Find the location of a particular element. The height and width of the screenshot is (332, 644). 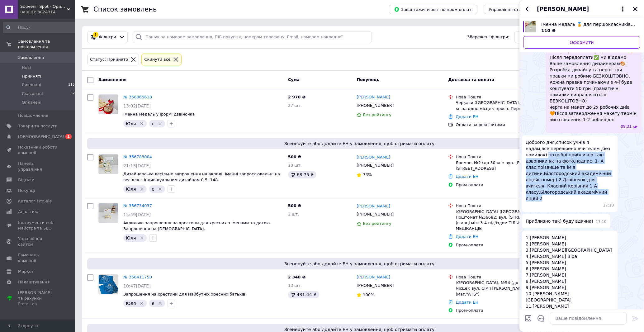

span: Покупці is located at coordinates (26, 190).